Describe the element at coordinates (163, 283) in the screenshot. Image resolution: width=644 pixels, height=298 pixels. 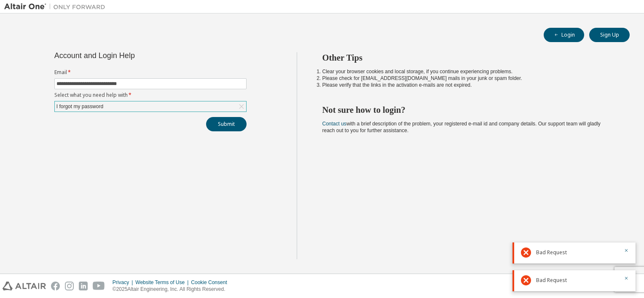
I see `div: Website Terms of Use` at that location.